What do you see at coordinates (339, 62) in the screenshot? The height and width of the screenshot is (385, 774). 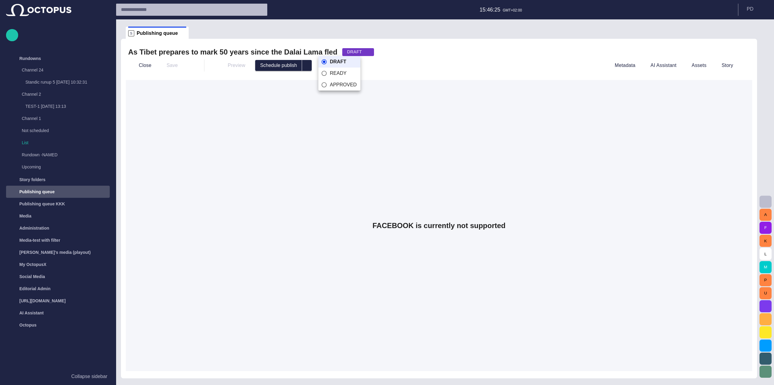 I see `li: DRAFT` at bounding box center [339, 62].